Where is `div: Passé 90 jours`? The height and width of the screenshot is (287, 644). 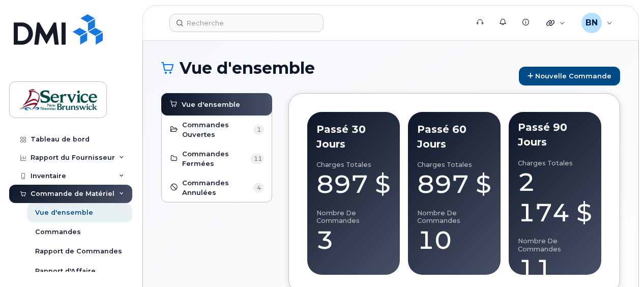 div: Passé 90 jours is located at coordinates (556, 134).